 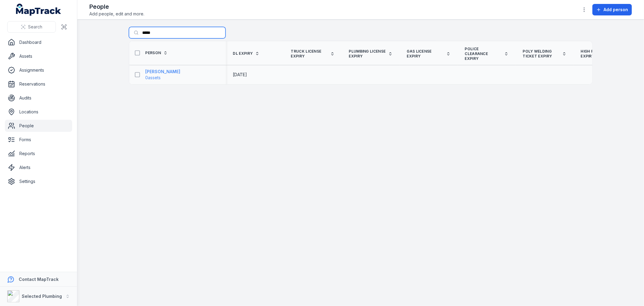 What do you see at coordinates (39, 140) in the screenshot?
I see `a: Forms` at bounding box center [39, 140].